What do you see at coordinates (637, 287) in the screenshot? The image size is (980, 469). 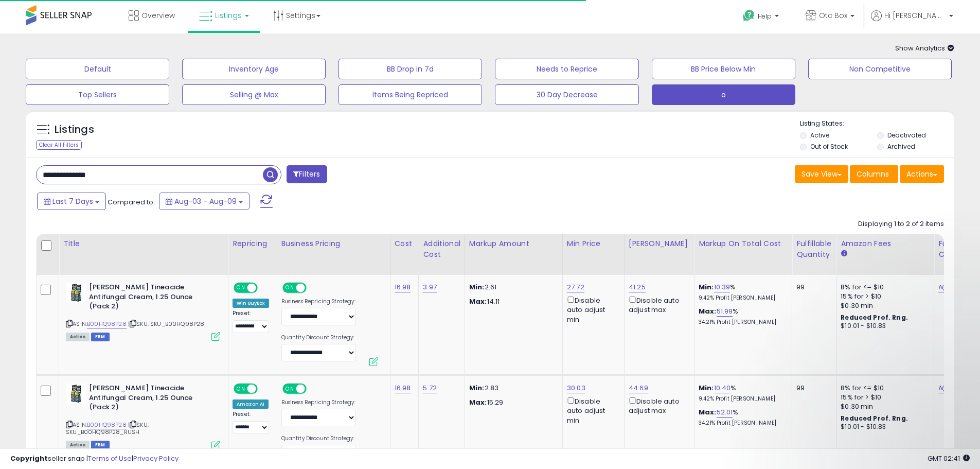 I see `a: 41.25` at bounding box center [637, 287].